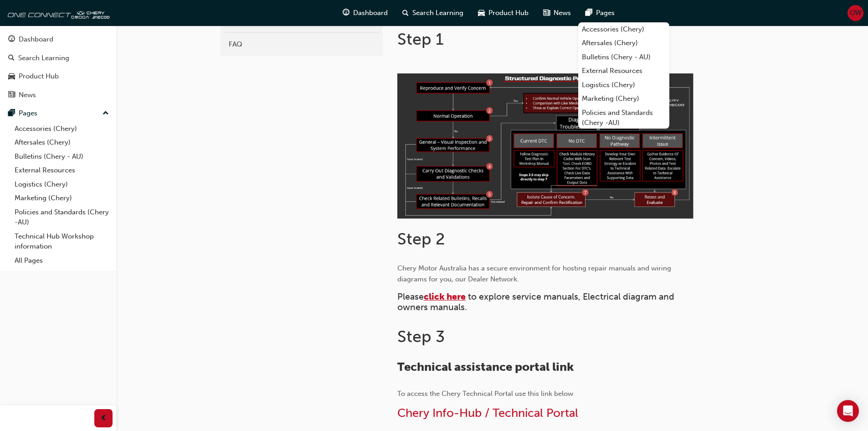 This screenshot has height=431, width=868. What do you see at coordinates (44, 58) in the screenshot?
I see `div: Search Learning` at bounding box center [44, 58].